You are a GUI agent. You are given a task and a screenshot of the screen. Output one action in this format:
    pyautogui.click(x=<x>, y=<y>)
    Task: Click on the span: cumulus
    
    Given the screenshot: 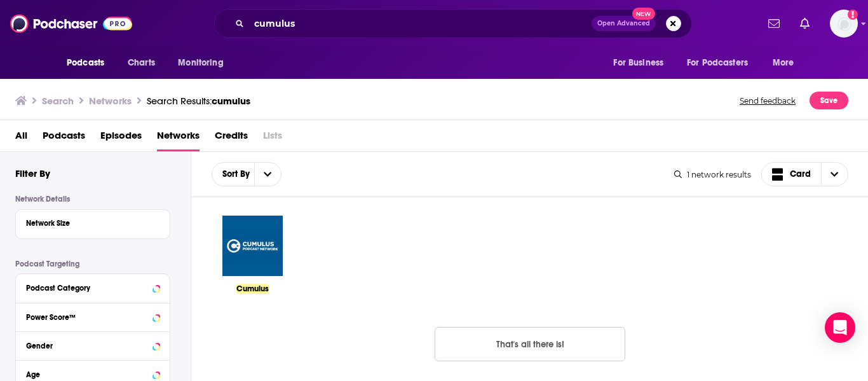 What is the action you would take?
    pyautogui.click(x=231, y=100)
    